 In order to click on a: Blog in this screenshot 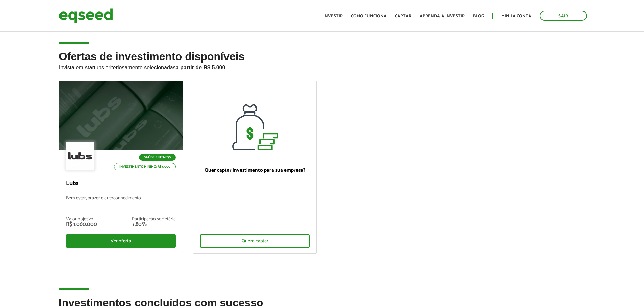, I will do `click(478, 16)`.